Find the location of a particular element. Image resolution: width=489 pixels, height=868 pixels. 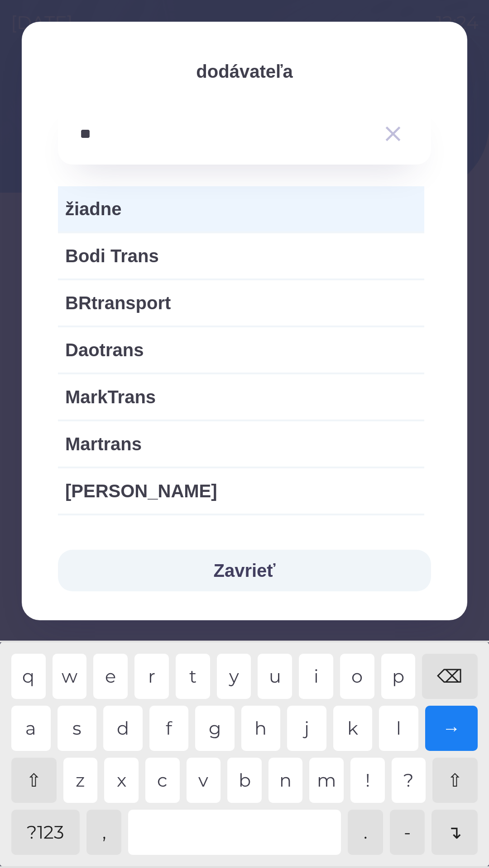

div: MarkTrans is located at coordinates (241, 397).